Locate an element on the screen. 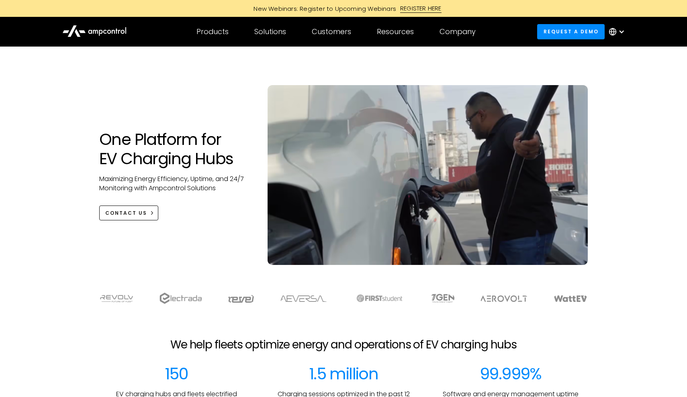 This screenshot has height=397, width=687. div: Products is located at coordinates (213, 32).